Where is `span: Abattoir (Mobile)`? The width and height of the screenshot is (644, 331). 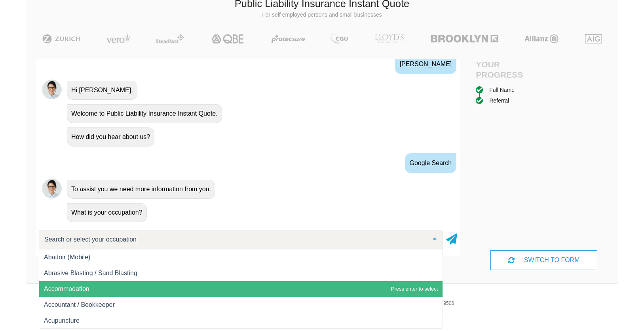 span: Abattoir (Mobile) is located at coordinates (67, 257).